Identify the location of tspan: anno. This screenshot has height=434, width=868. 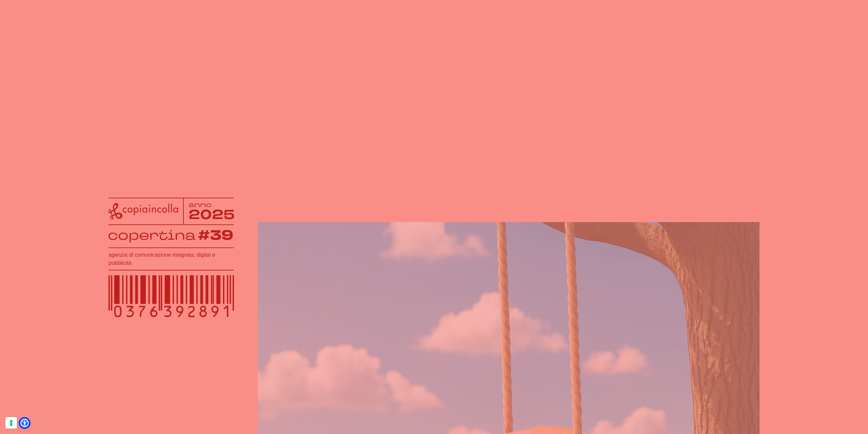
(200, 204).